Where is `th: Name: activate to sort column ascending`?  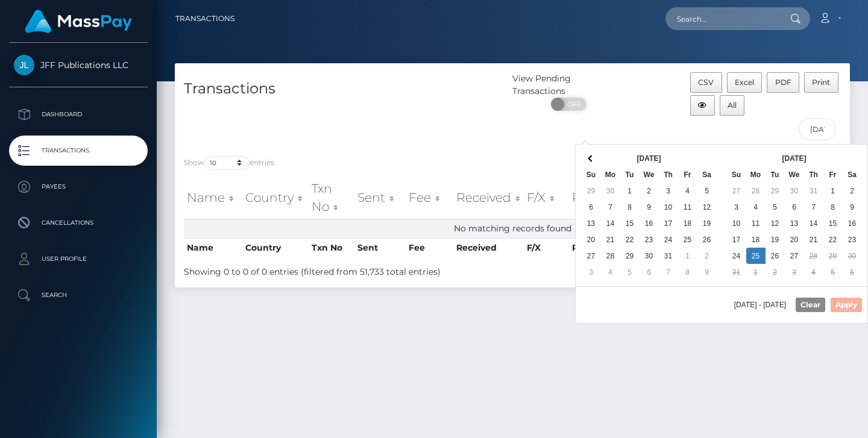
th: Name: activate to sort column ascending is located at coordinates (213, 198).